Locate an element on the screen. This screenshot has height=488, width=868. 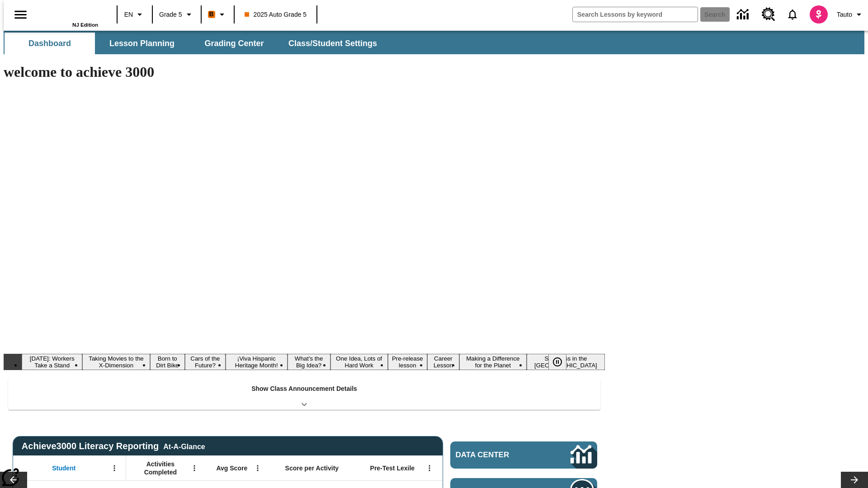
span: Activities Completed is located at coordinates (160, 468).